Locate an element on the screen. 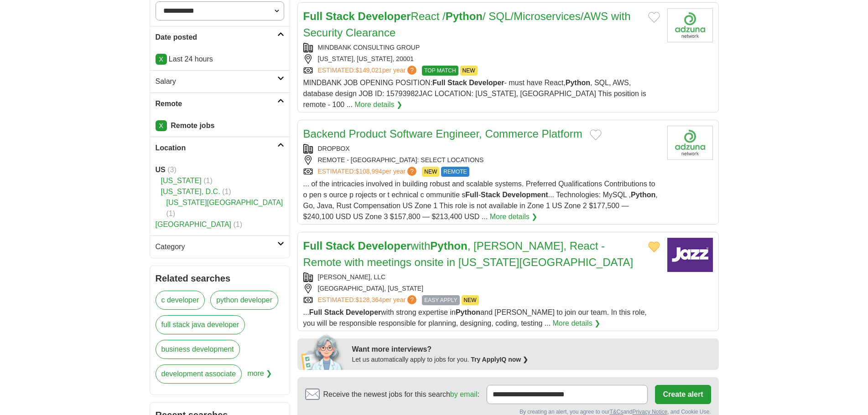  span: $128,364 is located at coordinates (368, 300).